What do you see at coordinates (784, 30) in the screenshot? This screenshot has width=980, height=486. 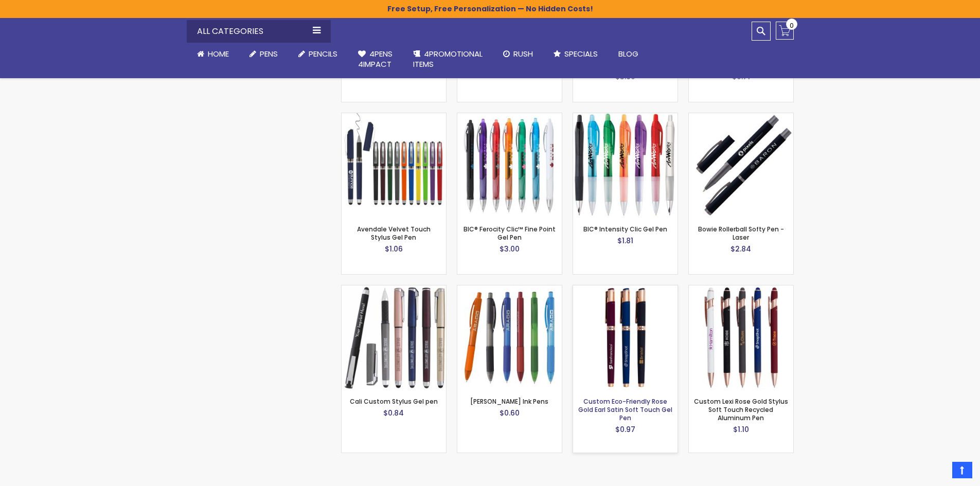 I see `a: 0` at bounding box center [784, 30].